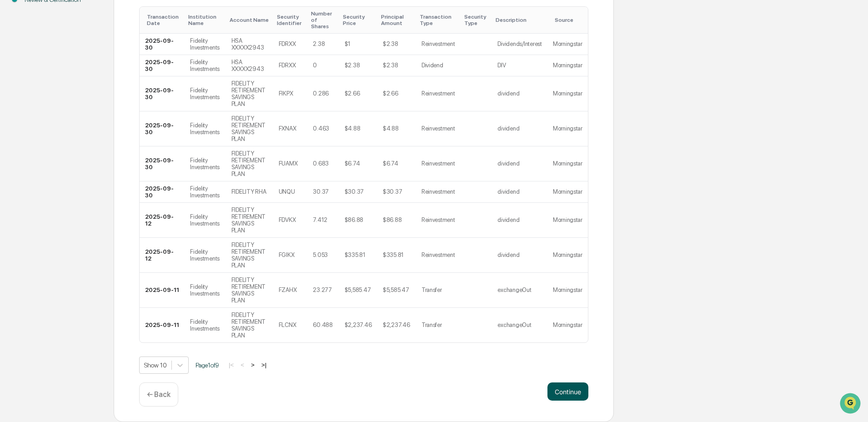 This screenshot has width=868, height=422. Describe the element at coordinates (568, 392) in the screenshot. I see `button: Continue` at that location.